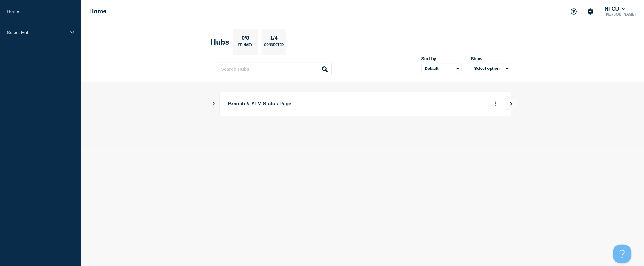  Describe the element at coordinates (591, 12) in the screenshot. I see `button: Account settings` at that location.